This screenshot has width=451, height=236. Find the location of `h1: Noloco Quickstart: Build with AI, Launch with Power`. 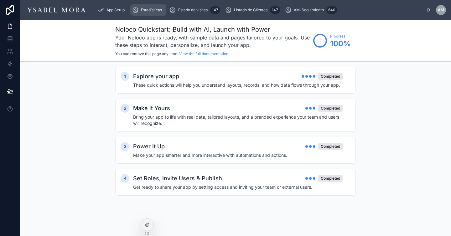

h1: Noloco Quickstart: Build with AI, Launch with Power is located at coordinates (212, 29).